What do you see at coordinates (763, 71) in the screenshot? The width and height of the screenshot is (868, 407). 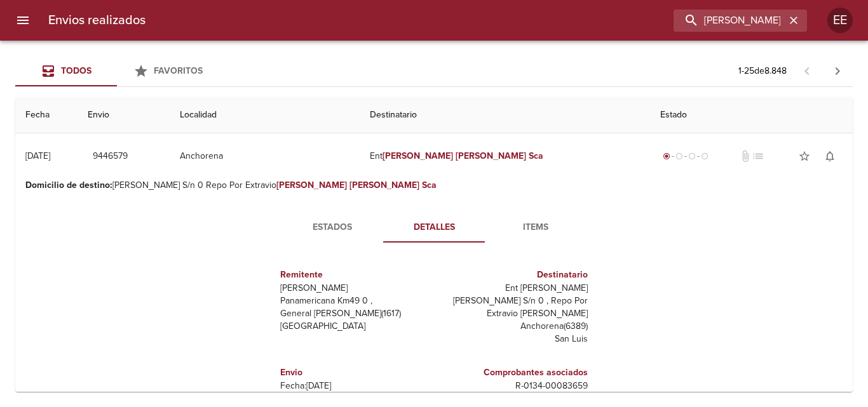 I see `p: 1 - 25 de 8.848` at bounding box center [763, 71].